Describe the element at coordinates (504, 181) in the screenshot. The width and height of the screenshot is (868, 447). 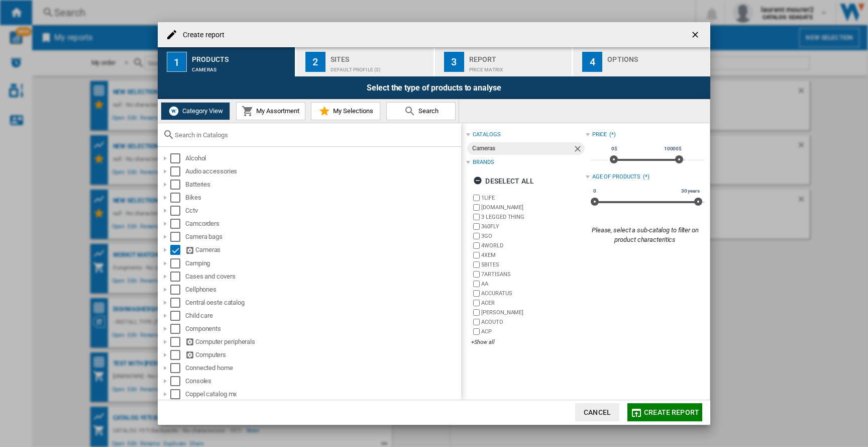
I see `button: Deselect all` at that location.